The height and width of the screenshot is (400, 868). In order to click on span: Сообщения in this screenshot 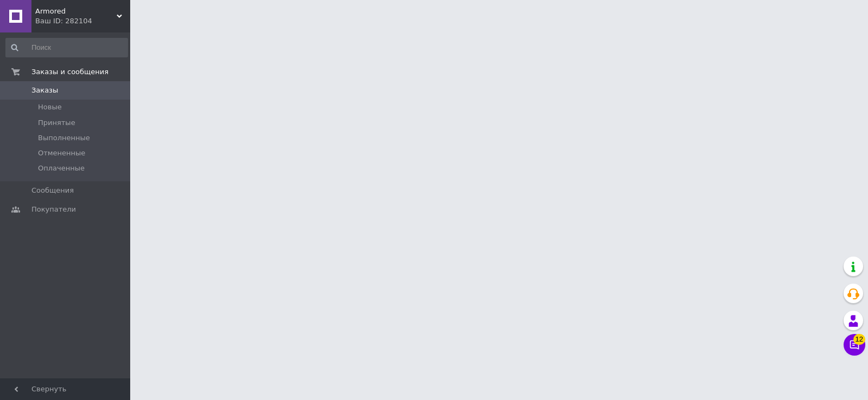, I will do `click(53, 191)`.